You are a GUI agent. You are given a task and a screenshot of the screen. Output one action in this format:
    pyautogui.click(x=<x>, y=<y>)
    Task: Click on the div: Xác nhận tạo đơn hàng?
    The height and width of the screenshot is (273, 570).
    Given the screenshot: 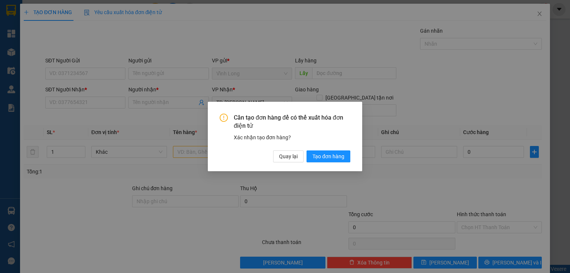 What is the action you would take?
    pyautogui.click(x=292, y=137)
    